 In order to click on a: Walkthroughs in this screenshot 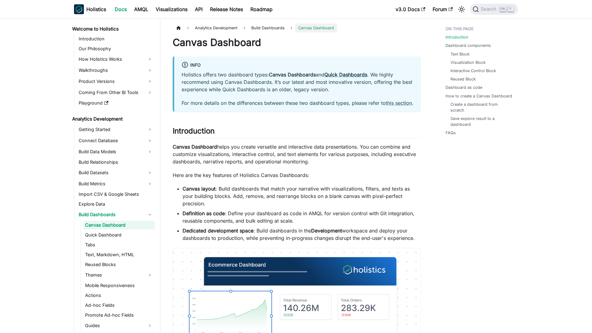, I will do `click(116, 70)`.